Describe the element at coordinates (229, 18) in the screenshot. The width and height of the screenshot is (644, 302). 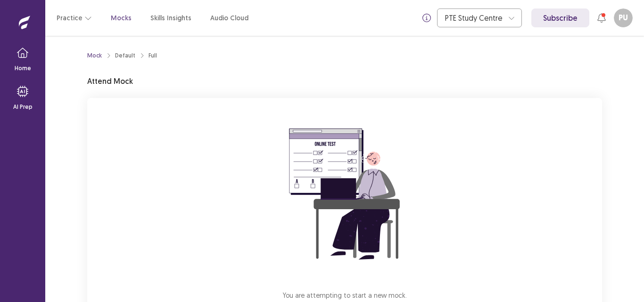
I see `p: Audio Cloud` at that location.